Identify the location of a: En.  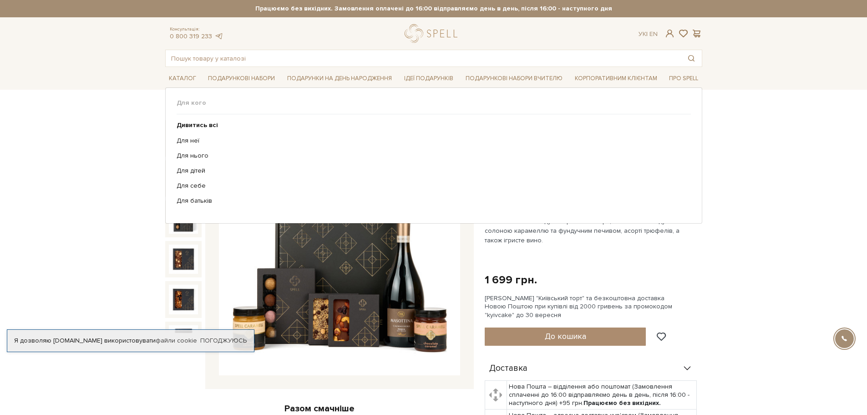
(654, 34).